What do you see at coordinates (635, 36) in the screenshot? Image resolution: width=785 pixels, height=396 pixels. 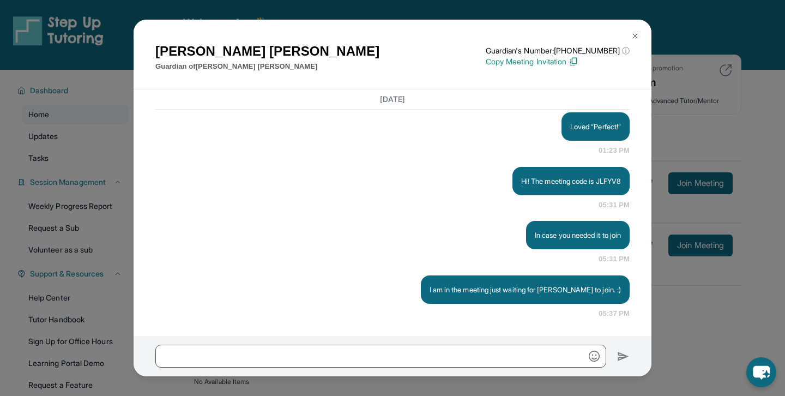 I see `img: Close Icon` at bounding box center [635, 36].